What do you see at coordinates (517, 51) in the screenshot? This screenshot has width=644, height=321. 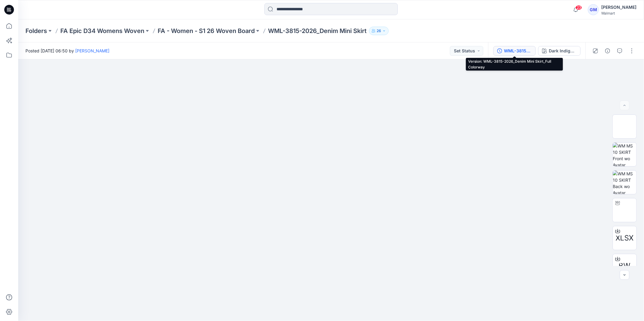 I see `div: WML-3815-2026_Denim Mini Skirt_Full Colorway` at bounding box center [517, 51].